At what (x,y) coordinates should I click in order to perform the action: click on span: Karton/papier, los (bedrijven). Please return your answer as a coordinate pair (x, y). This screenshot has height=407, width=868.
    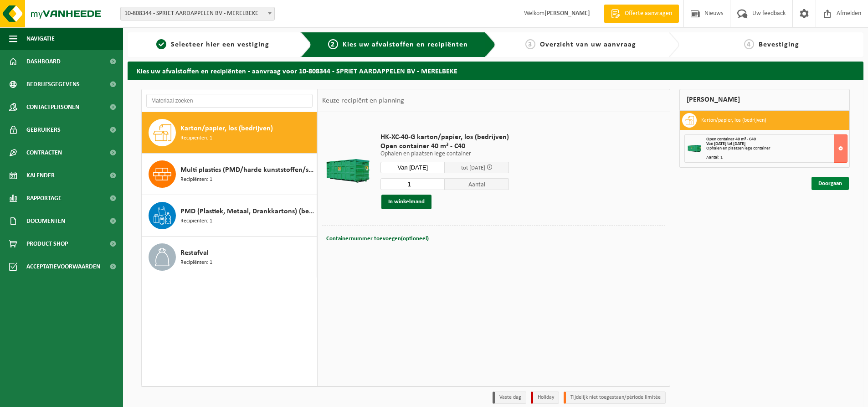
    Looking at the image, I should click on (227, 128).